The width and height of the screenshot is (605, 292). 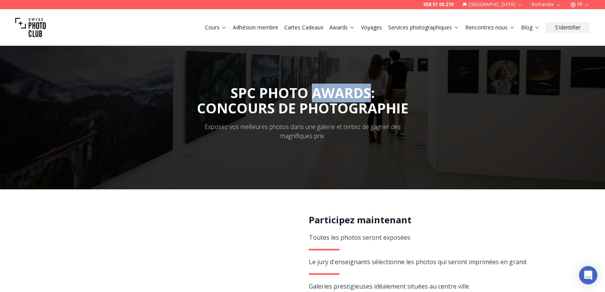 What do you see at coordinates (371, 27) in the screenshot?
I see `button: Voyages` at bounding box center [371, 27].